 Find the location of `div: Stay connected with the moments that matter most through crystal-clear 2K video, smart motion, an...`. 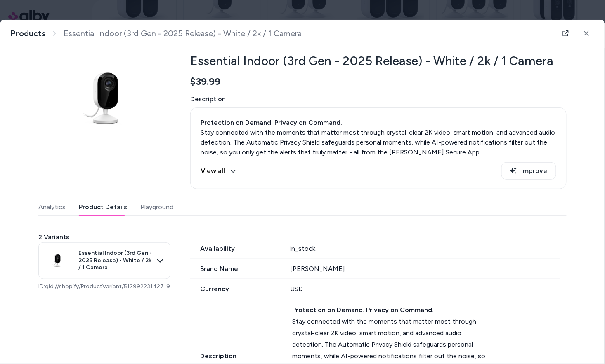

div: Stay connected with the moments that matter most through crystal-clear 2K video, smart motion, an... is located at coordinates (378, 137).